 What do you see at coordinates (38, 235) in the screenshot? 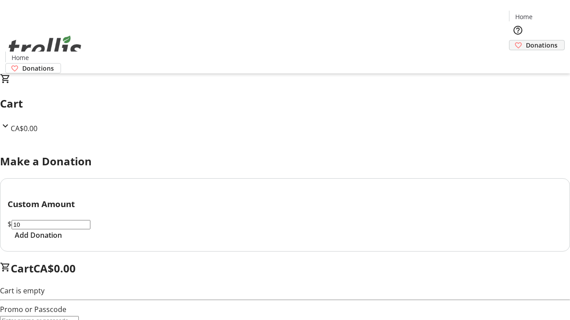
I see `span: Add Donation` at bounding box center [38, 235].